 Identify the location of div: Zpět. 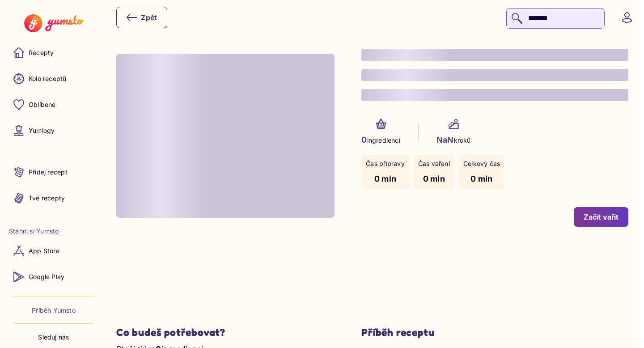
(142, 18).